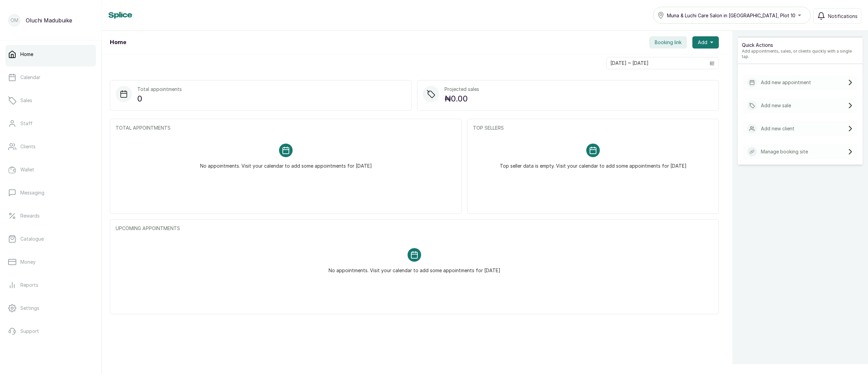 The image size is (868, 374). Describe the element at coordinates (27, 170) in the screenshot. I see `p: Wallet` at that location.